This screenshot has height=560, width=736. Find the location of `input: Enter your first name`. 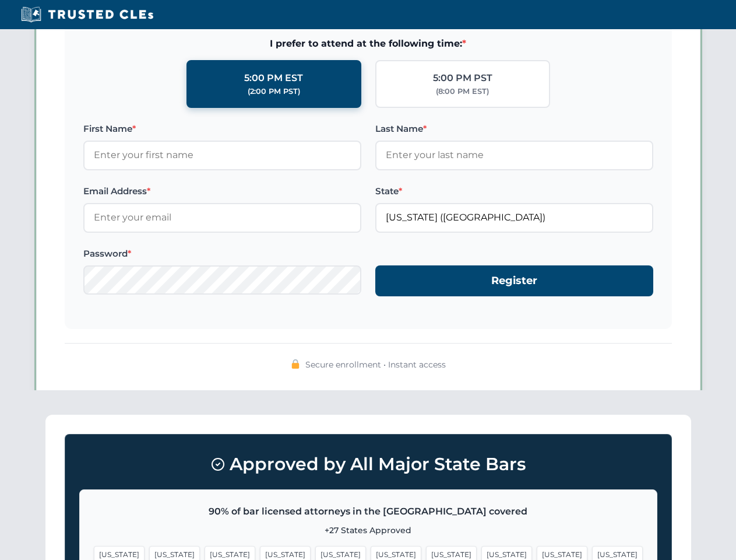

input: Enter your first name is located at coordinates (222, 155).